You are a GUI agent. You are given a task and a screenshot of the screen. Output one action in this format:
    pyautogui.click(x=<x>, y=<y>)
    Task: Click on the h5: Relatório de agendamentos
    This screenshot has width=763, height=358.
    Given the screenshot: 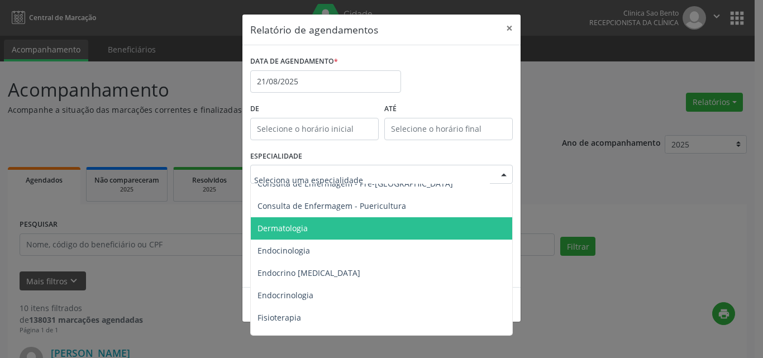 What is the action you would take?
    pyautogui.click(x=314, y=30)
    